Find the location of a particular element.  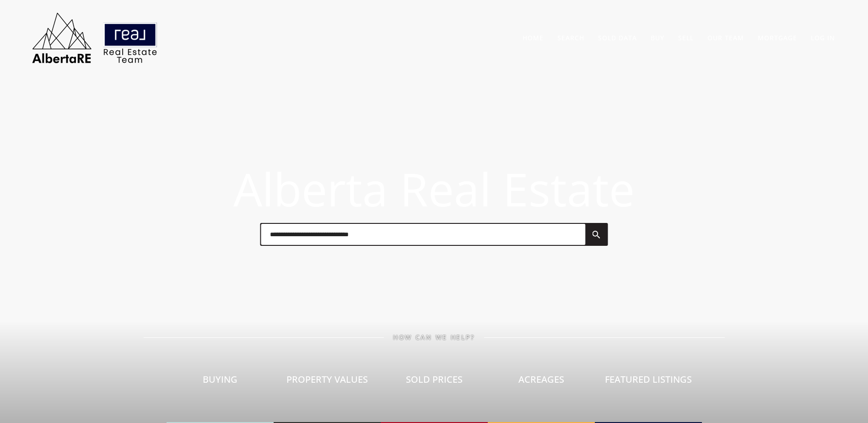

a: Sell is located at coordinates (686, 38).